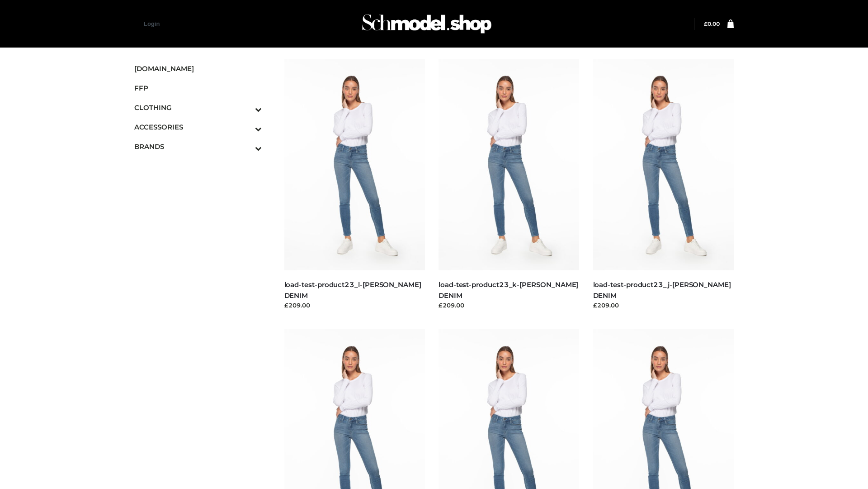  I want to click on a: Login, so click(152, 24).